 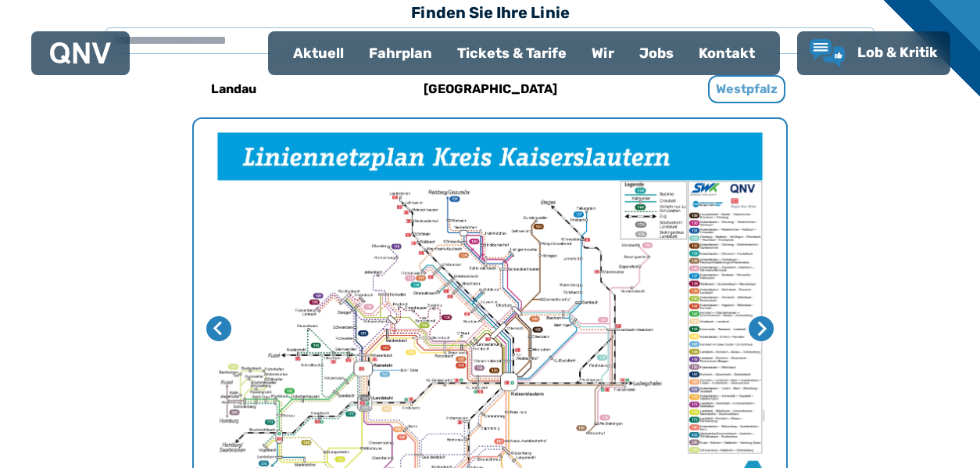 What do you see at coordinates (318, 53) in the screenshot?
I see `div: Aktuell` at bounding box center [318, 53].